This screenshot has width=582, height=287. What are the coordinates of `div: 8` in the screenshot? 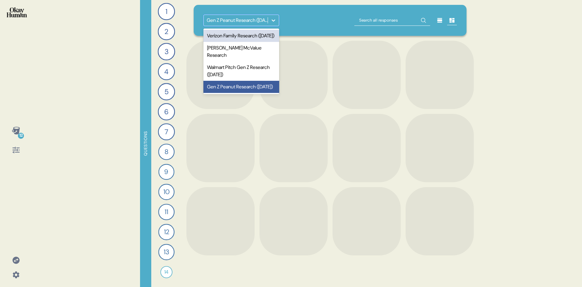 It's located at (166, 152).